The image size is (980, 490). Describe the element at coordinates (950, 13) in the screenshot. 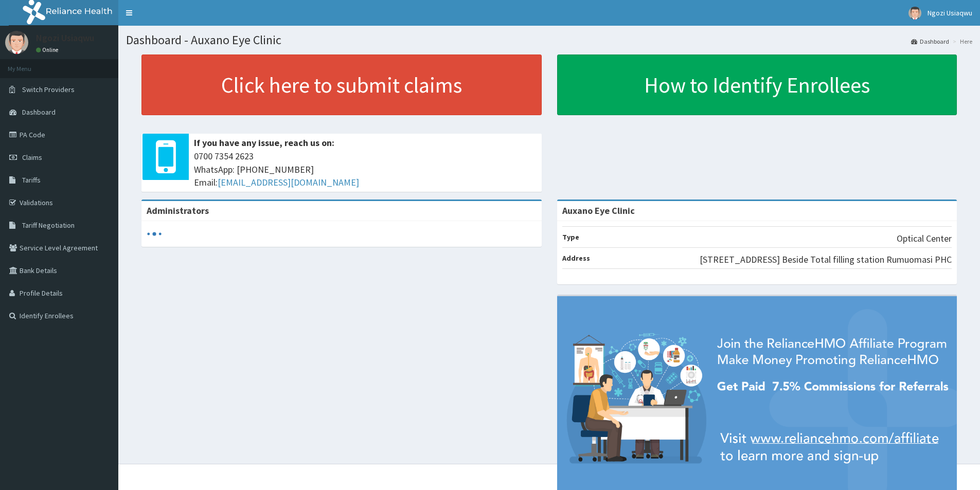

I see `span: Ngozi Usiaqwu` at that location.